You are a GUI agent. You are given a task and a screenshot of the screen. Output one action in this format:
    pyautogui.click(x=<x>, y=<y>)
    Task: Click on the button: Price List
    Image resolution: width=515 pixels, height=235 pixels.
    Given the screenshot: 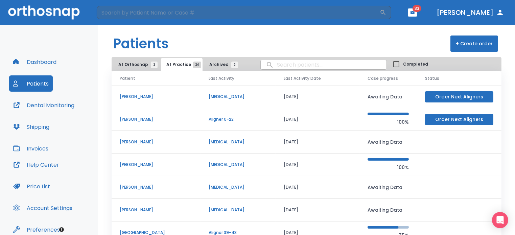 What is the action you would take?
    pyautogui.click(x=31, y=186)
    